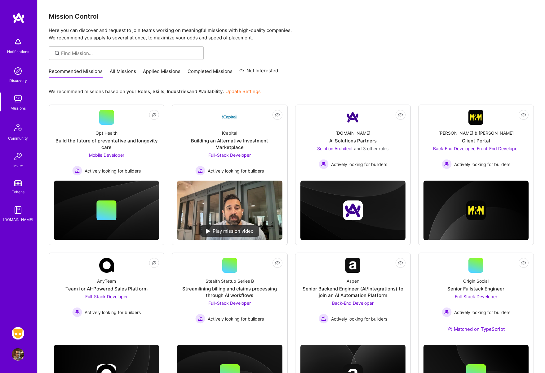  I want to click on div: Play mission video, so click(230, 231).